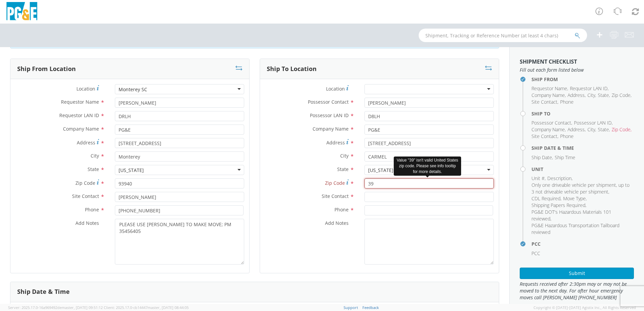 This screenshot has width=644, height=311. Describe the element at coordinates (371, 307) in the screenshot. I see `a: Feedback` at that location.